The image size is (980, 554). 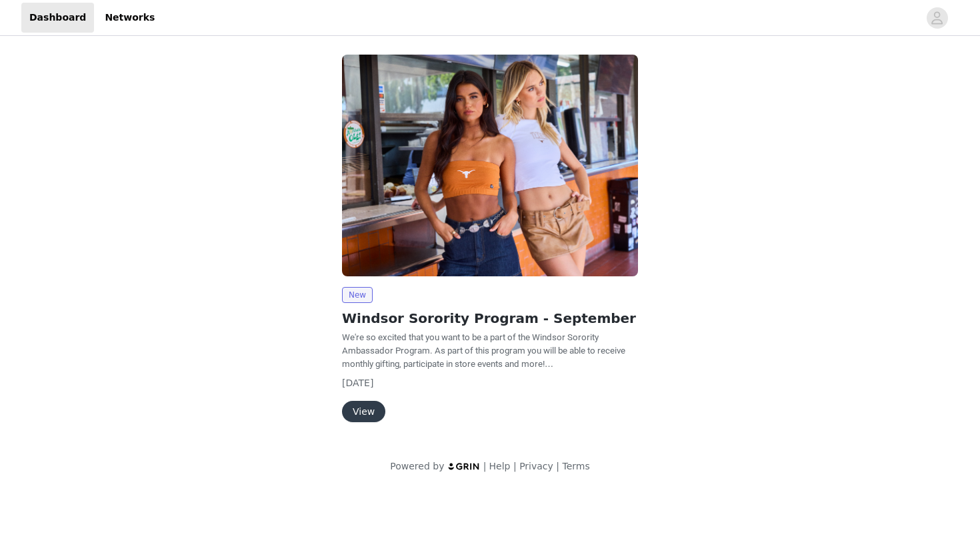 What do you see at coordinates (357, 295) in the screenshot?
I see `span: New` at bounding box center [357, 295].